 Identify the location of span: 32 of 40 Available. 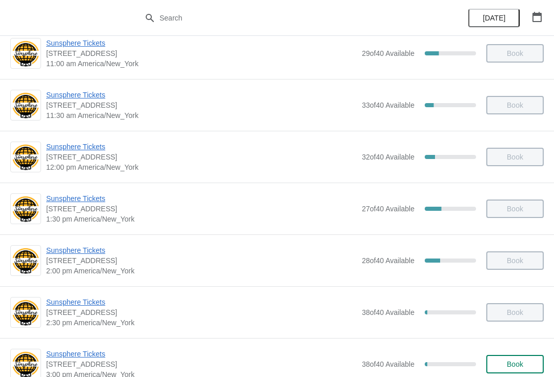
(388, 157).